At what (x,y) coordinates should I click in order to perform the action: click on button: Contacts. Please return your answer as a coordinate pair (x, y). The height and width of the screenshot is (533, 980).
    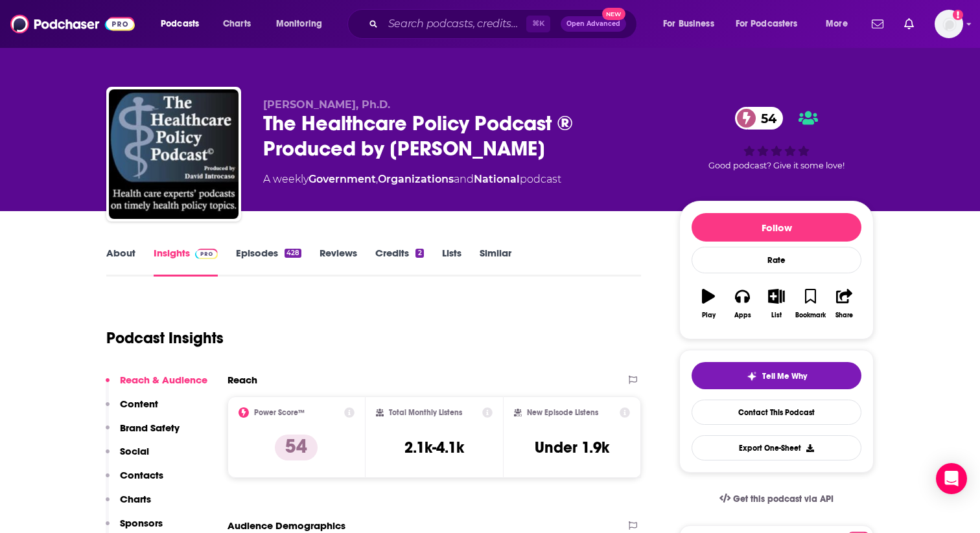
    Looking at the image, I should click on (134, 481).